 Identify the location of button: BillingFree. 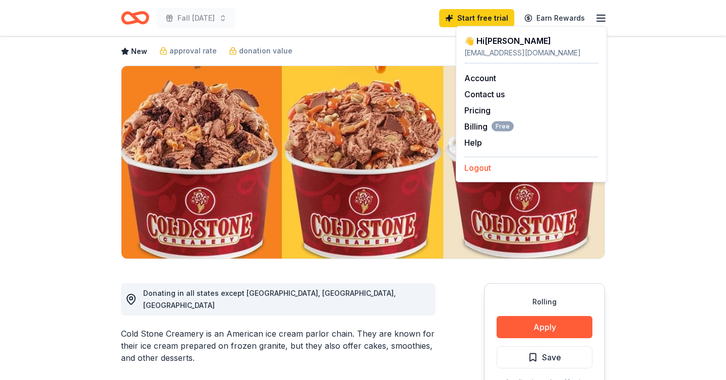
(489, 126).